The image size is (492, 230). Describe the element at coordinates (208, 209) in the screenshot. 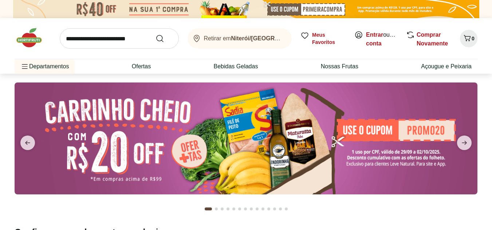

I see `button: Current page from fs-carousel` at that location.